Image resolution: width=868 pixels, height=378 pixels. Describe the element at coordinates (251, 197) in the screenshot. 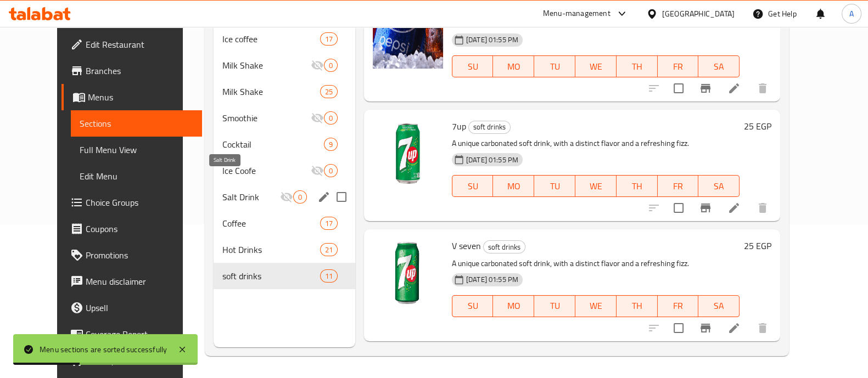

I see `span: Salt Drink` at that location.